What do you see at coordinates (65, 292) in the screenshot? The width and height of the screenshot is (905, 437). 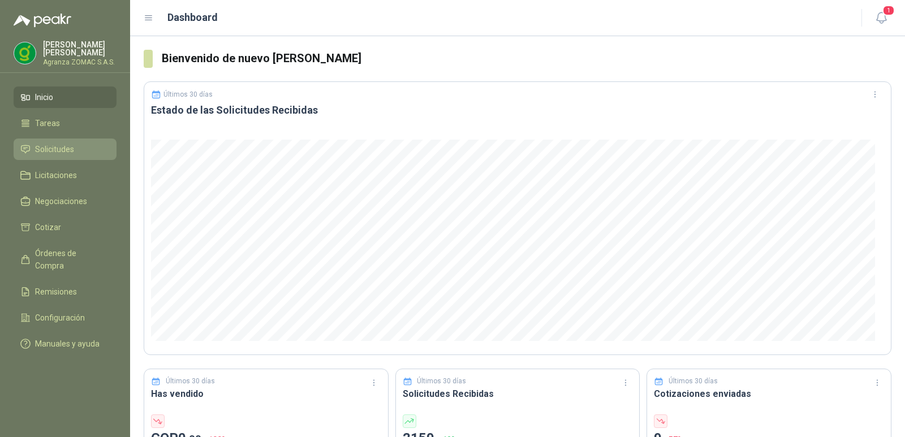 I see `a: Remisiones` at bounding box center [65, 292].